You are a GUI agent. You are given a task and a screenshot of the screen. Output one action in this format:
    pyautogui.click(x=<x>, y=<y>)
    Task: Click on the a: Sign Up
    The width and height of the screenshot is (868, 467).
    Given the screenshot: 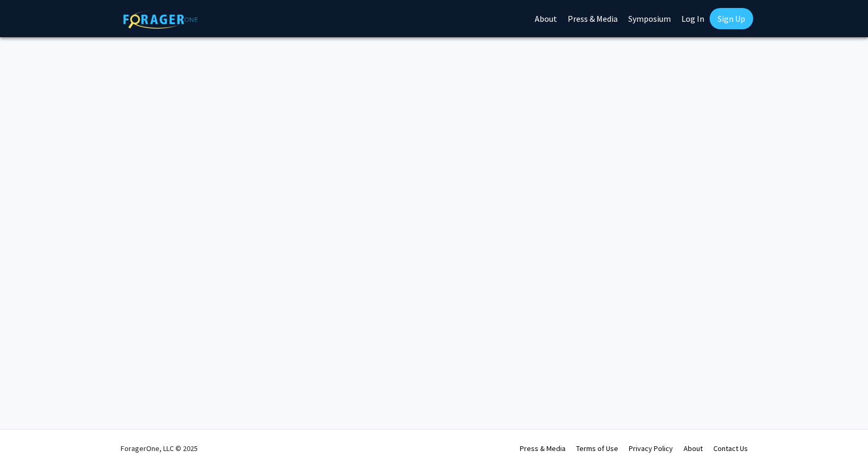 What is the action you would take?
    pyautogui.click(x=731, y=19)
    